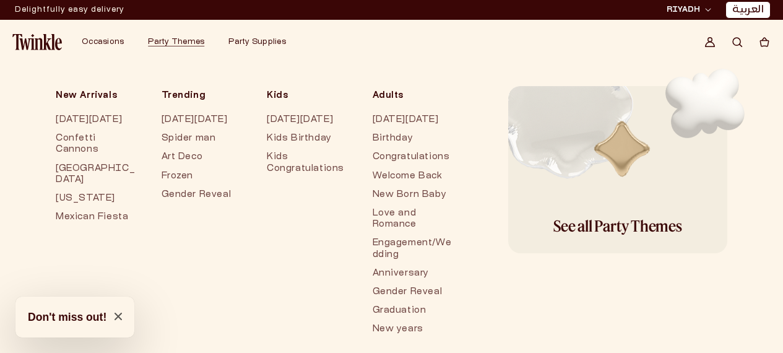 The height and width of the screenshot is (353, 783). I want to click on a: Engagement/Wedding, so click(413, 249).